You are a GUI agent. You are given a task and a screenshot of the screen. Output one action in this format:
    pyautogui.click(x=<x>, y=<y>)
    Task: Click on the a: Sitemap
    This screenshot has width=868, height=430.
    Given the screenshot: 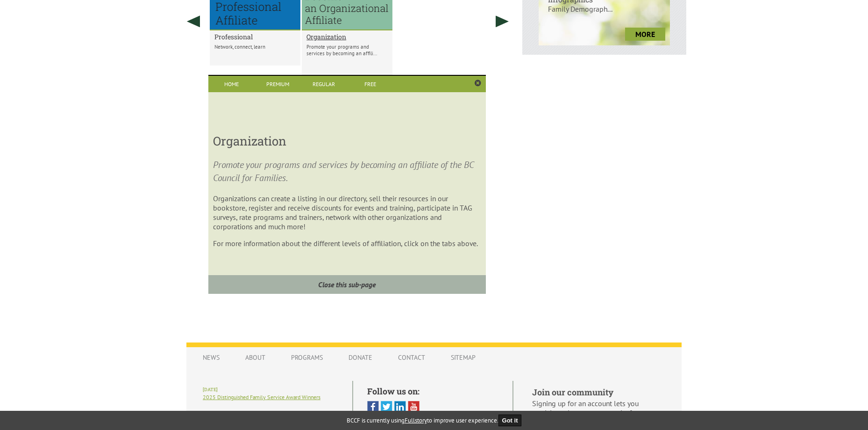 What is the action you would take?
    pyautogui.click(x=463, y=357)
    